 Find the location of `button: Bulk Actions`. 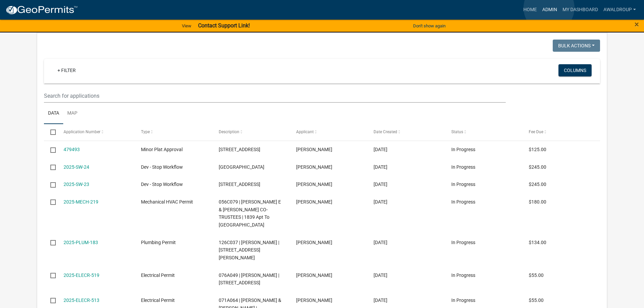

button: Bulk Actions is located at coordinates (577, 45).